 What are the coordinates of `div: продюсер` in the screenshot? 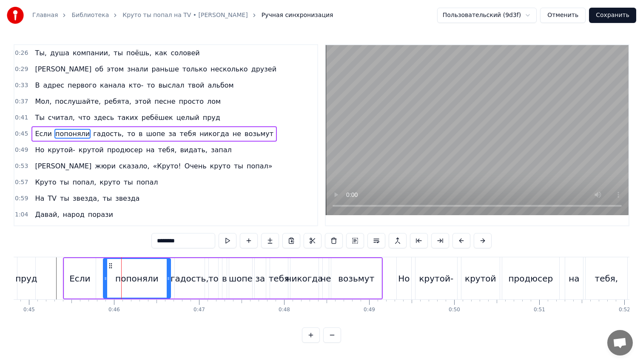 It's located at (531, 279).